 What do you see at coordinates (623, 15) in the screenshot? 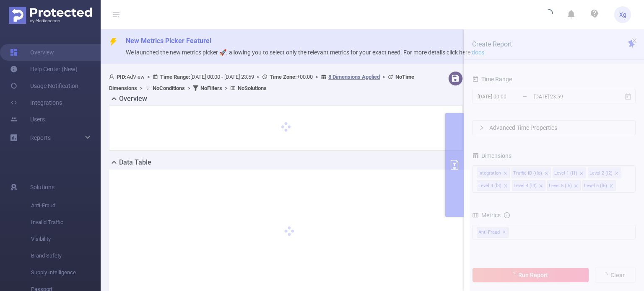
I see `span: Xg` at bounding box center [623, 15].